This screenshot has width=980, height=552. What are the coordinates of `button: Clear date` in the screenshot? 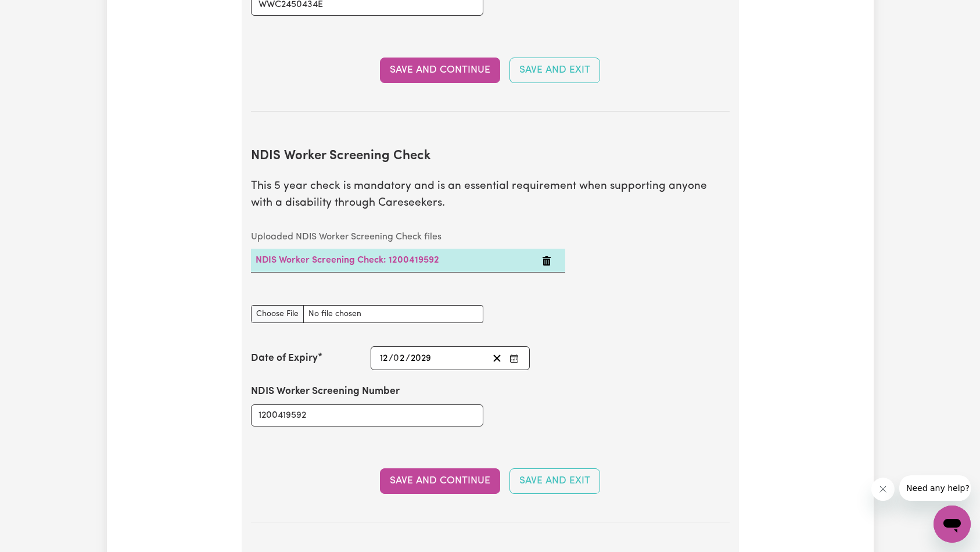 It's located at (497, 357).